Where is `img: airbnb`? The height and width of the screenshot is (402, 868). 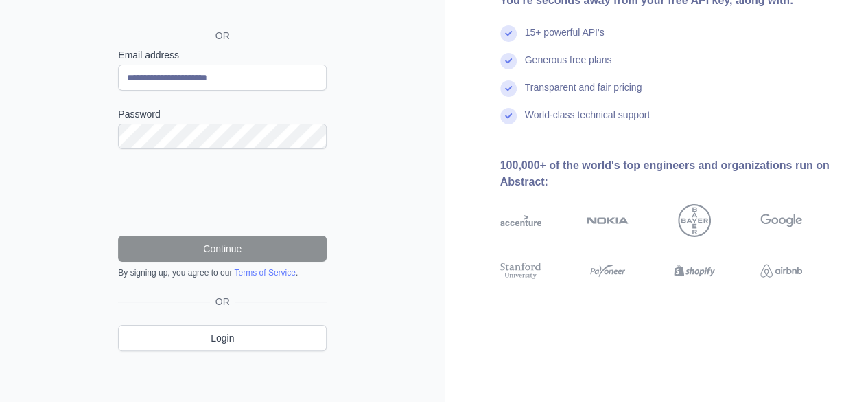 img: airbnb is located at coordinates (781, 271).